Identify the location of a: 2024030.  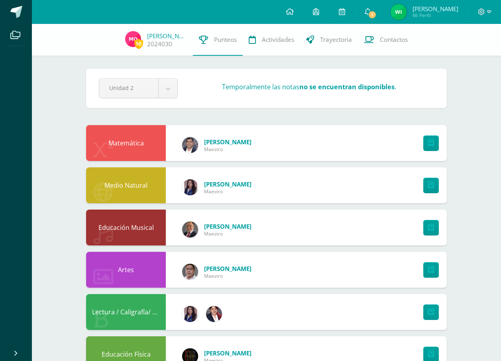
(160, 44).